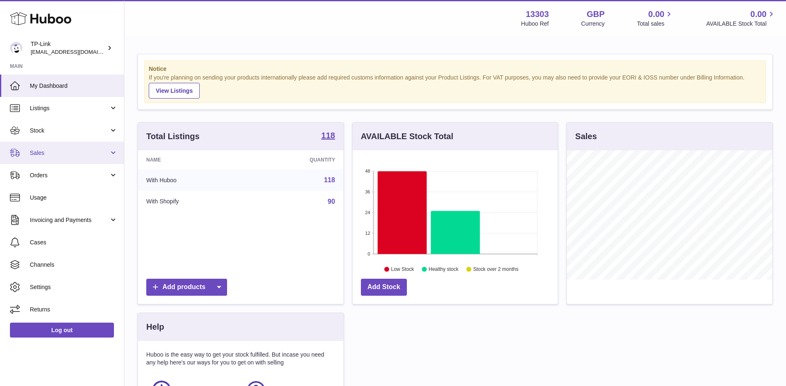 This screenshot has width=786, height=386. Describe the element at coordinates (367, 212) in the screenshot. I see `text: 24` at that location.